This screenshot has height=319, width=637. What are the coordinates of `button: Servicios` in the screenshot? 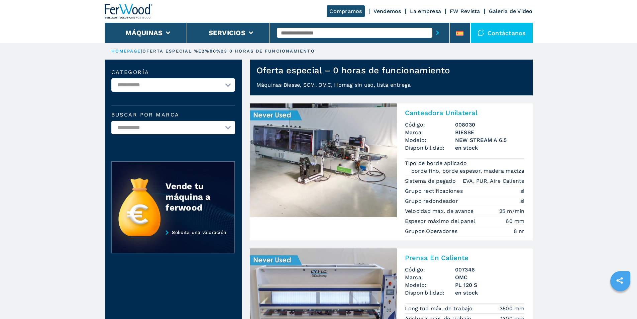 It's located at (227, 33).